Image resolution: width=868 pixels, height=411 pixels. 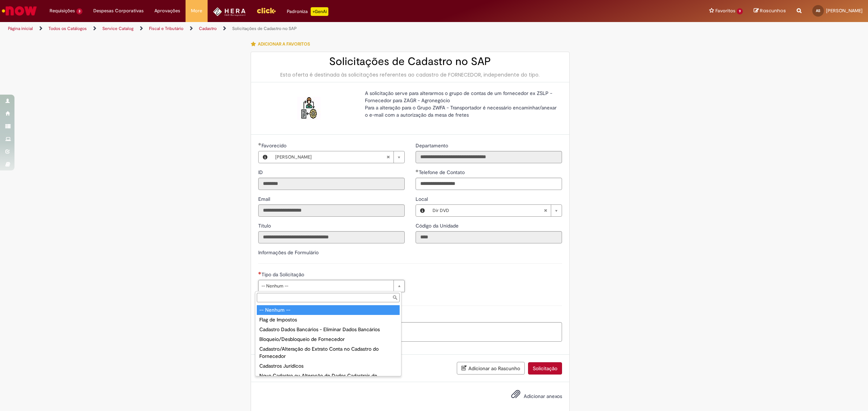 I want to click on div: Bloqueio/Desbloqueio de Fornecedor, so click(x=328, y=339).